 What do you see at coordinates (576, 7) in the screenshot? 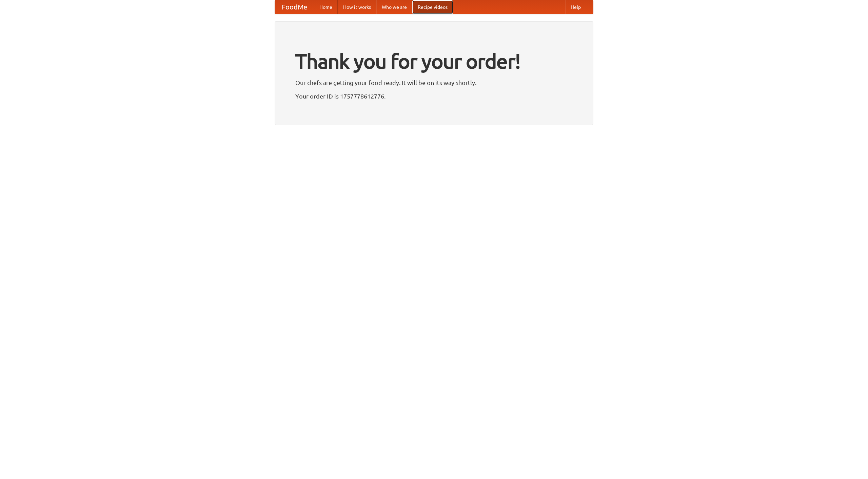
I see `a: Help` at bounding box center [576, 7].